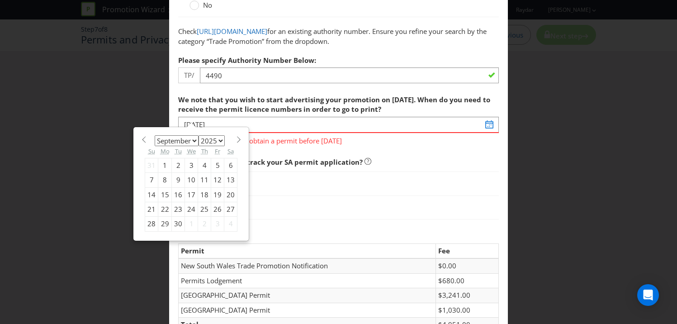  Describe the element at coordinates (338, 124) in the screenshot. I see `input: DD/MM/YY` at that location.